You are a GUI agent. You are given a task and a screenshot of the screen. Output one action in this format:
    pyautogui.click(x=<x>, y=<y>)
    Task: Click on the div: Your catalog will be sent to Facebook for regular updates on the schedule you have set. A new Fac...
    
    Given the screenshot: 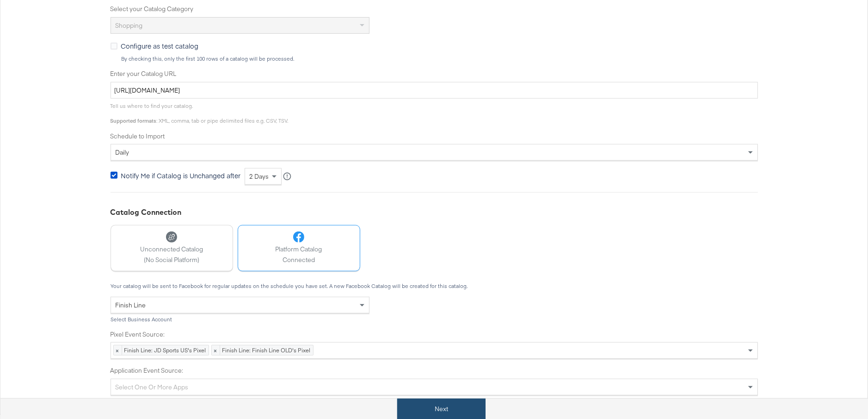 What is the action you would take?
    pyautogui.click(x=434, y=286)
    